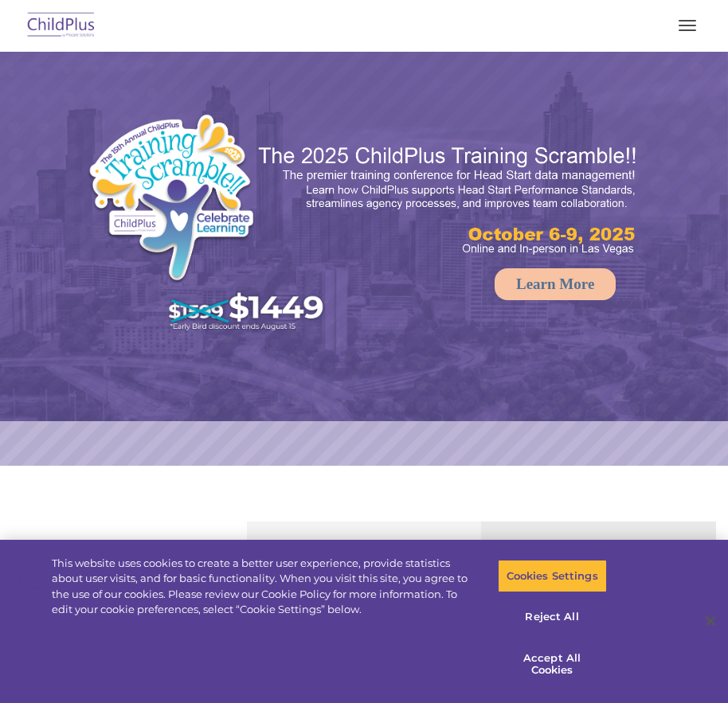  What do you see at coordinates (552, 617) in the screenshot?
I see `button: Reject All` at bounding box center [552, 617].